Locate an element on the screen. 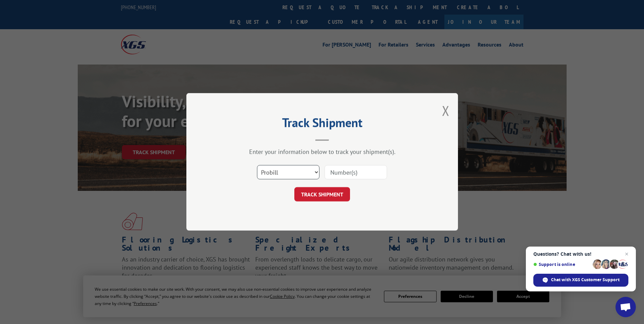 Image resolution: width=644 pixels, height=324 pixels. span: Support is online is located at coordinates (562, 264).